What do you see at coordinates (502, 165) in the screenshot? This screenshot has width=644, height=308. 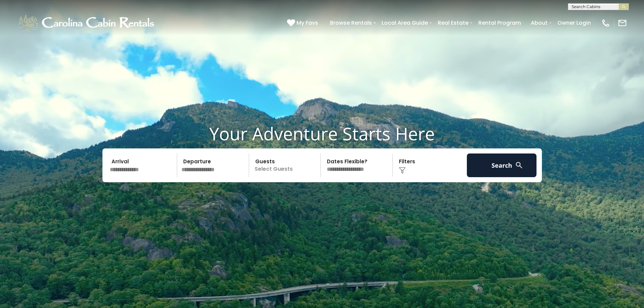 I see `button: Search` at bounding box center [502, 165].